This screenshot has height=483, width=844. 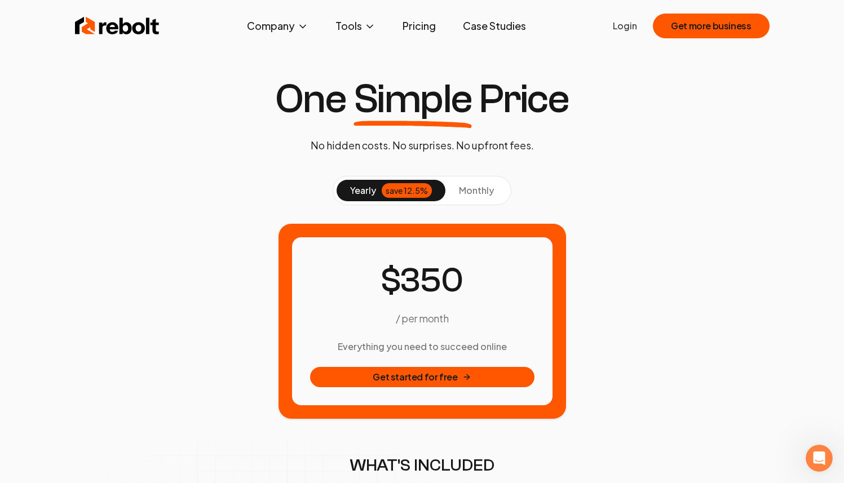 I want to click on a: Get started for free, so click(x=422, y=377).